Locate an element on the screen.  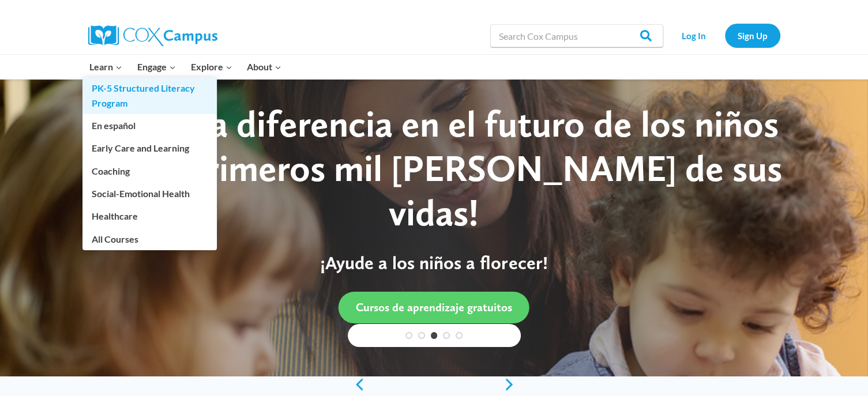
a: 5 is located at coordinates (459, 336).